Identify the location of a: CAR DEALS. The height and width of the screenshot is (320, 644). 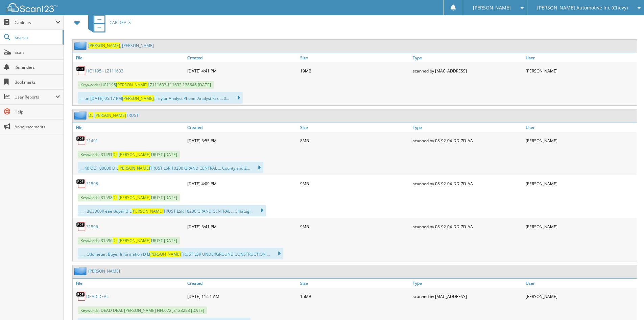
(108, 23).